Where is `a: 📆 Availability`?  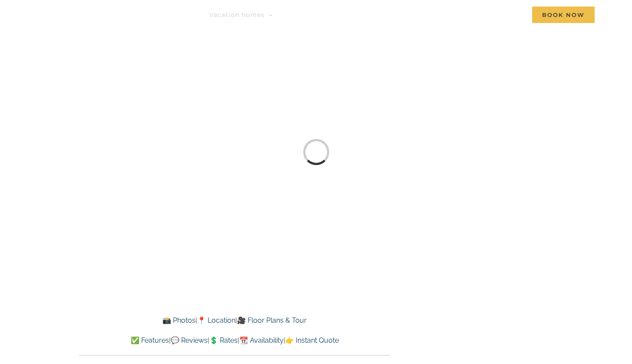
a: 📆 Availability is located at coordinates (261, 340).